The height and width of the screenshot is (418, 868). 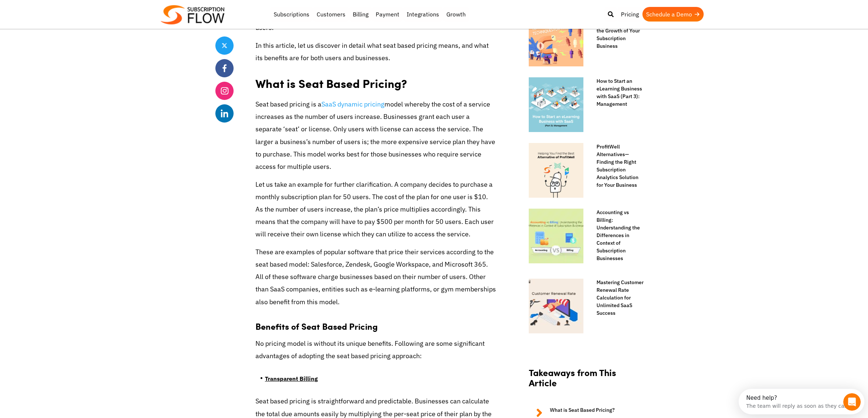 What do you see at coordinates (331, 14) in the screenshot?
I see `a: Customers` at bounding box center [331, 14].